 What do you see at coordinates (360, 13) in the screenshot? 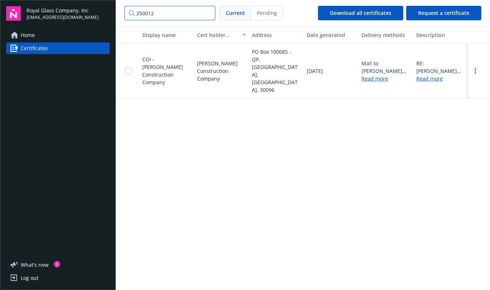
I see `button: Download all certificates` at bounding box center [360, 13].